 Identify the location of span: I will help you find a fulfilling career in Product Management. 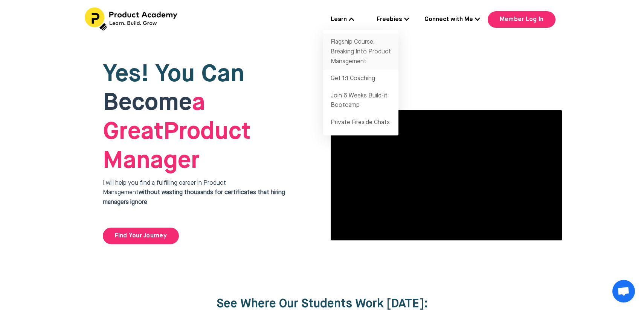
(194, 193).